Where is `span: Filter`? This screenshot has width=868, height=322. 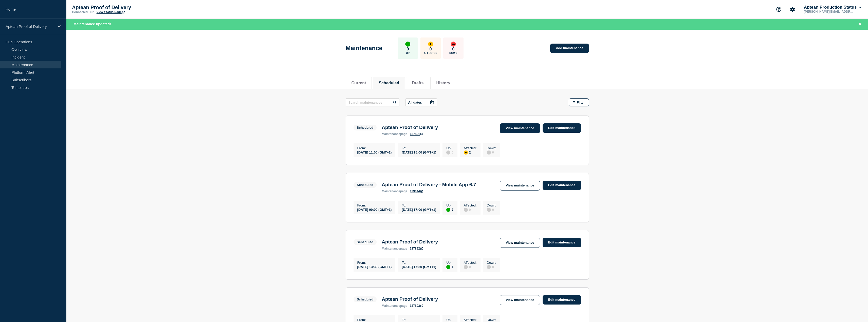
span: Filter is located at coordinates (581, 102).